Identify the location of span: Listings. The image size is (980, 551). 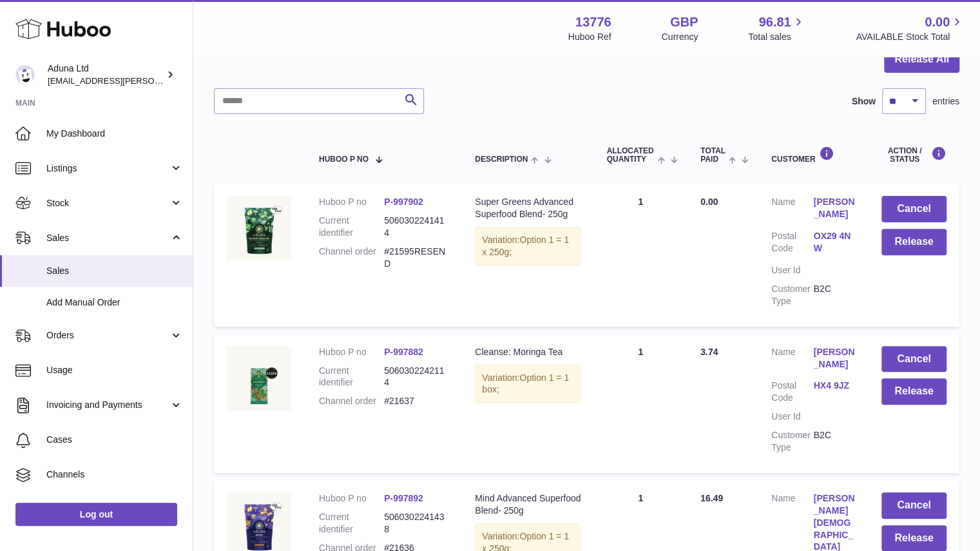
(108, 168).